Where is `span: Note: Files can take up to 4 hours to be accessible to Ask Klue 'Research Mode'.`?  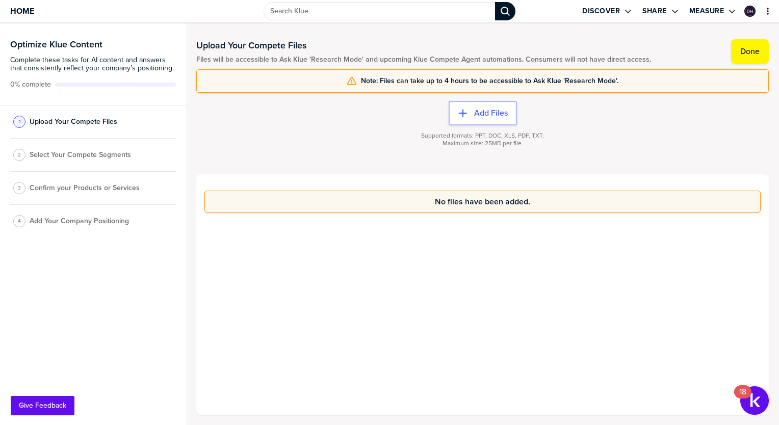 span: Note: Files can take up to 4 hours to be accessible to Ask Klue 'Research Mode'. is located at coordinates (490, 81).